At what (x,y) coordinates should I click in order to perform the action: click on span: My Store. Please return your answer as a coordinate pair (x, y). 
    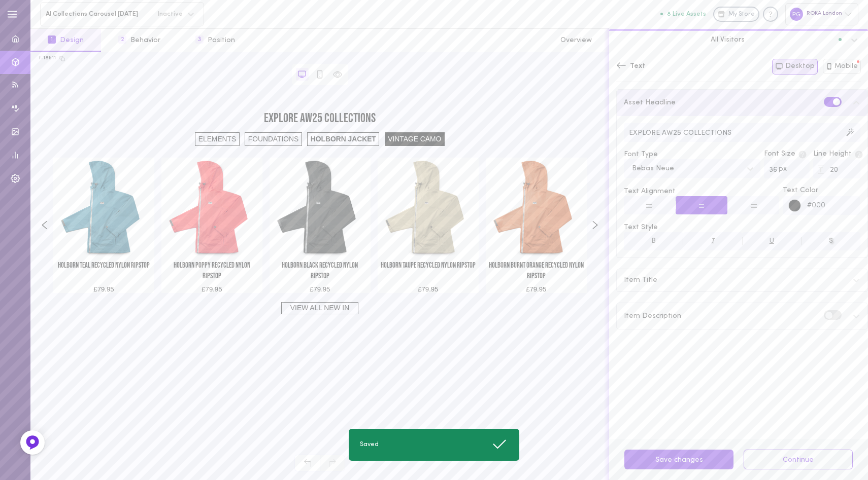
    Looking at the image, I should click on (741, 15).